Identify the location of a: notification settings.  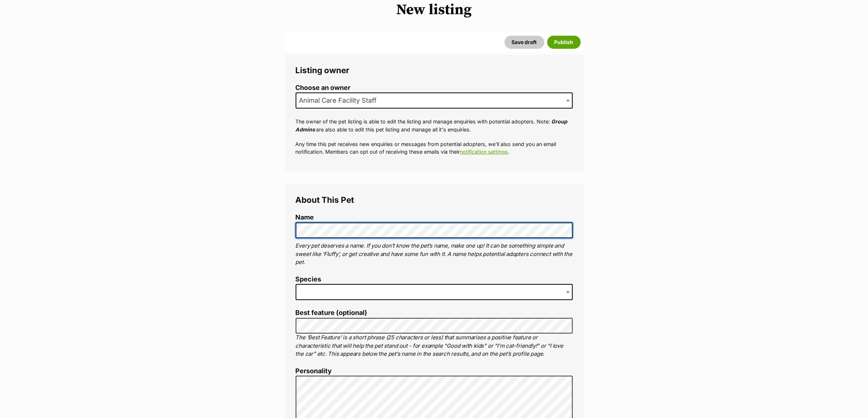
(485, 152).